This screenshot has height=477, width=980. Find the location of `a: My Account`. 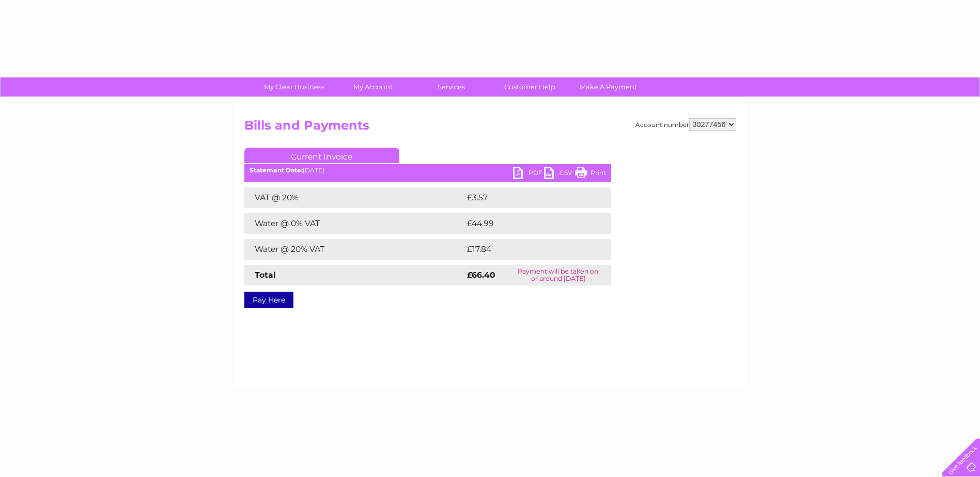

a: My Account is located at coordinates (373, 87).